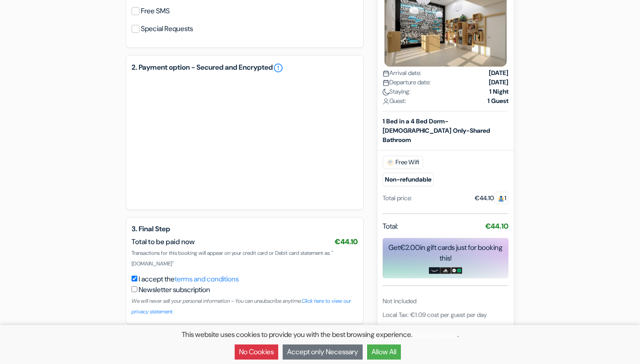  Describe the element at coordinates (322, 352) in the screenshot. I see `button: Accept only Necessary` at that location.